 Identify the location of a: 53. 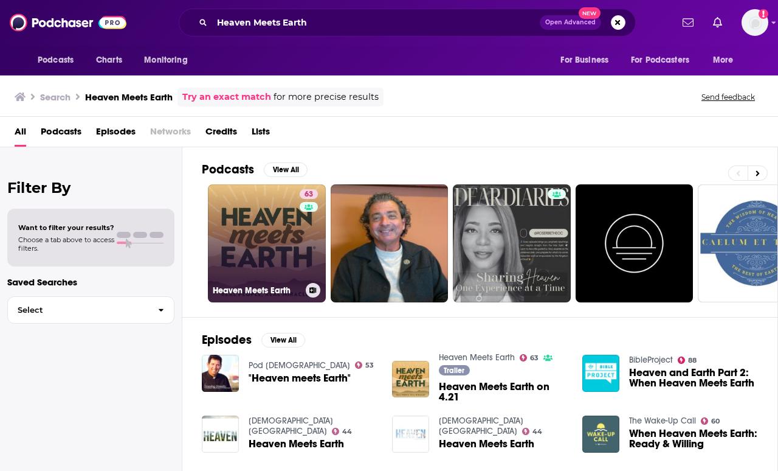
(365, 365).